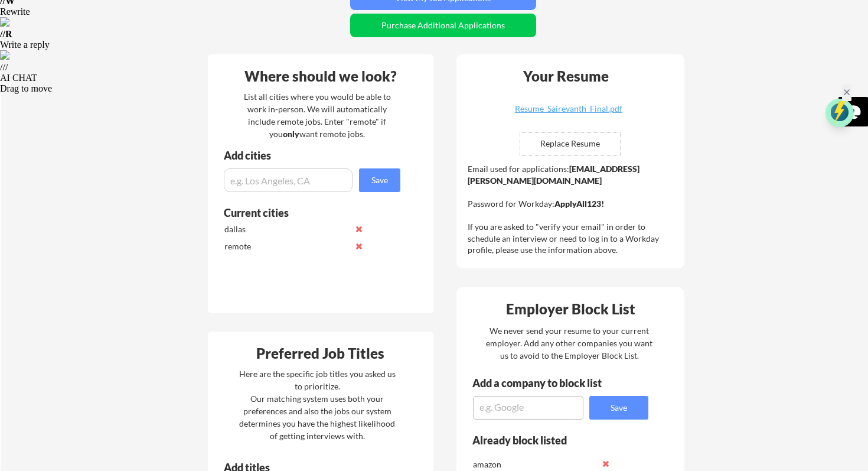 This screenshot has width=868, height=471. What do you see at coordinates (314, 155) in the screenshot?
I see `div: Add cities` at bounding box center [314, 155].